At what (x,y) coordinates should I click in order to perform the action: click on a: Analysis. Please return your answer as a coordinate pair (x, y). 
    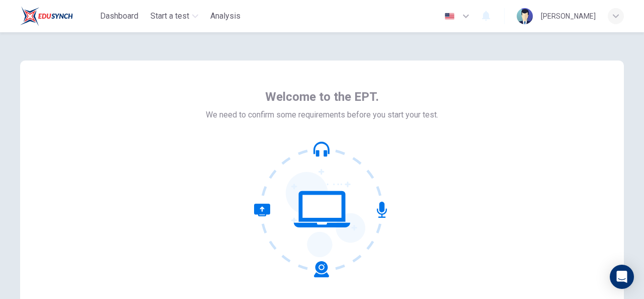
    Looking at the image, I should click on (225, 16).